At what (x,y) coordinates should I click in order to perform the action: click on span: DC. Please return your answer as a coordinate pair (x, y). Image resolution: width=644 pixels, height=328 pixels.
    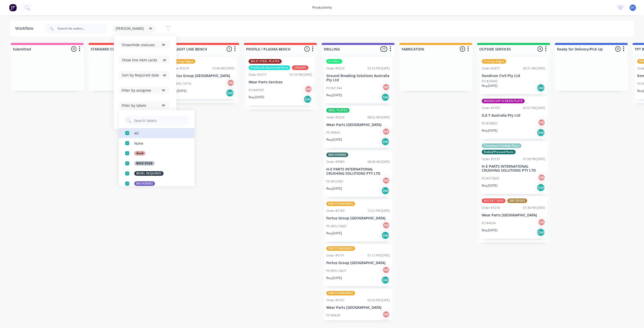
    Looking at the image, I should click on (632, 8).